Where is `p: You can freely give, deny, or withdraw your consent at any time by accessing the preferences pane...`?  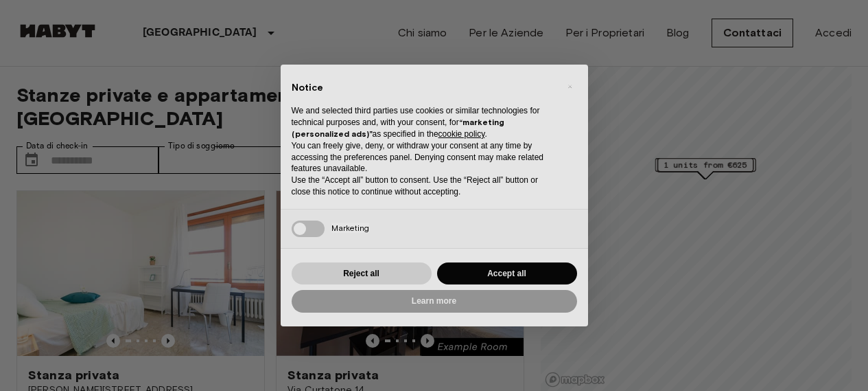 p: You can freely give, deny, or withdraw your consent at any time by accessing the preferences pane... is located at coordinates (424, 157).